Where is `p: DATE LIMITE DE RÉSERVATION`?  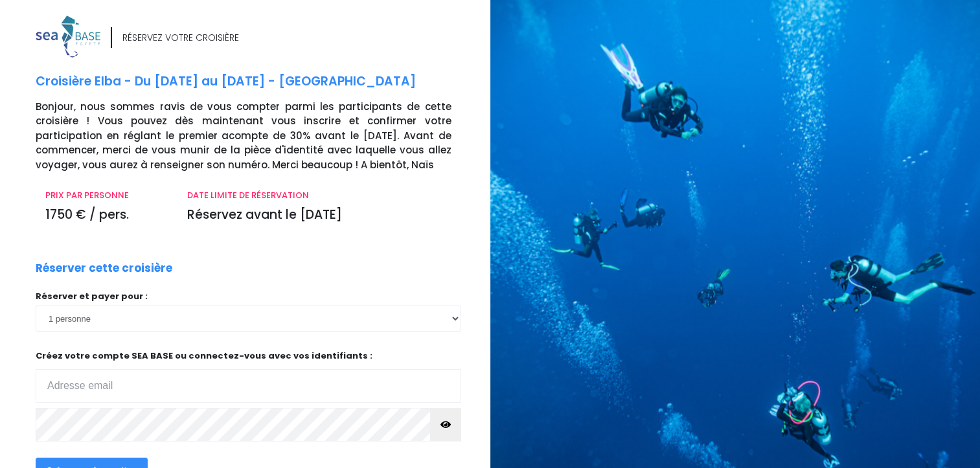
p: DATE LIMITE DE RÉSERVATION is located at coordinates (319, 195).